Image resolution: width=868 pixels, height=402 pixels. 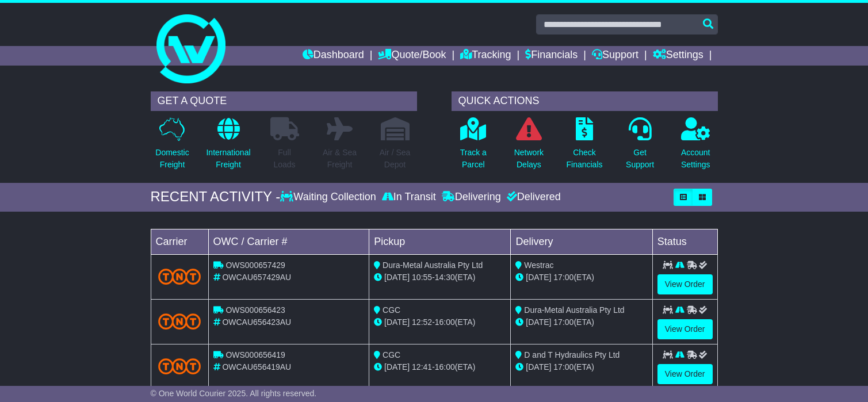 I want to click on p: Check Financials, so click(x=584, y=158).